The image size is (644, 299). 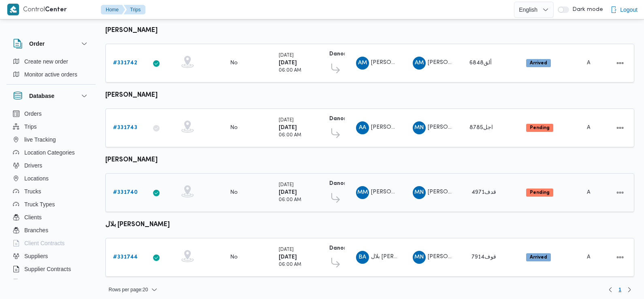 I want to click on span: Pending, so click(x=539, y=128).